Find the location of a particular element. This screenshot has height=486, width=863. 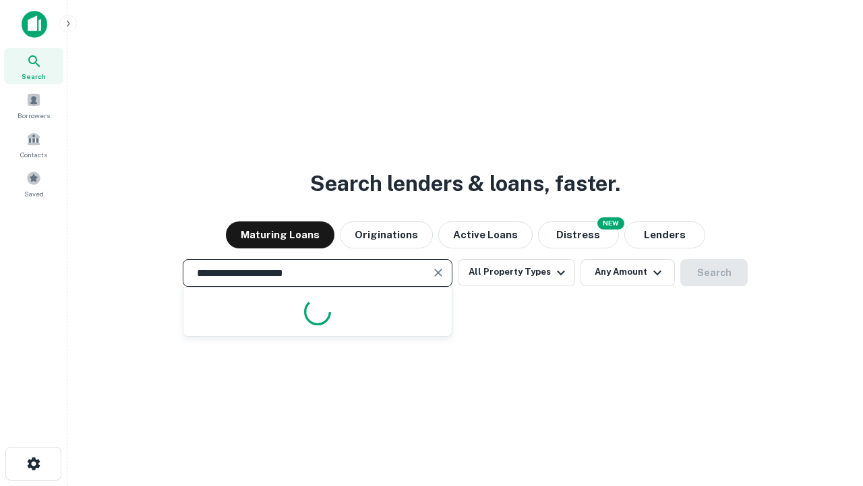

button: Active Loans is located at coordinates (486, 235).